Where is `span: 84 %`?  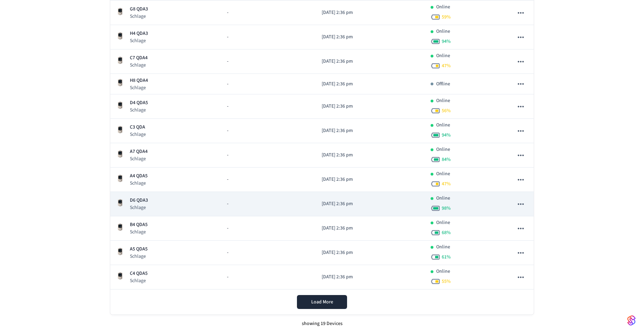 span: 84 % is located at coordinates (446, 160).